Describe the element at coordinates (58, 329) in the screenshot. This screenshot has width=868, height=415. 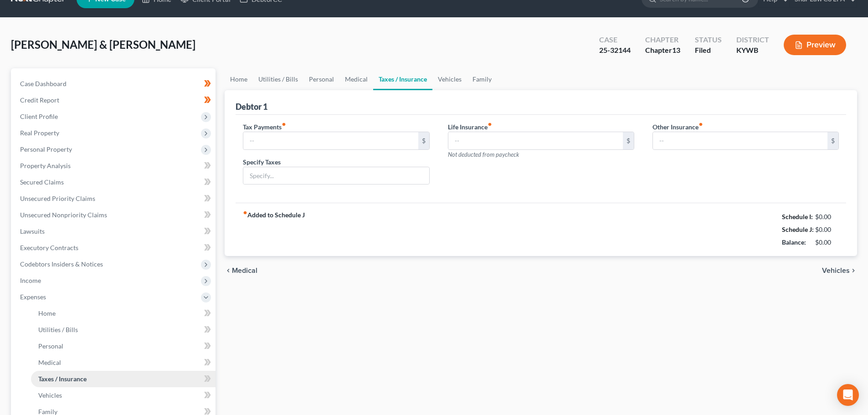
I see `span: Utilities / Bills` at that location.